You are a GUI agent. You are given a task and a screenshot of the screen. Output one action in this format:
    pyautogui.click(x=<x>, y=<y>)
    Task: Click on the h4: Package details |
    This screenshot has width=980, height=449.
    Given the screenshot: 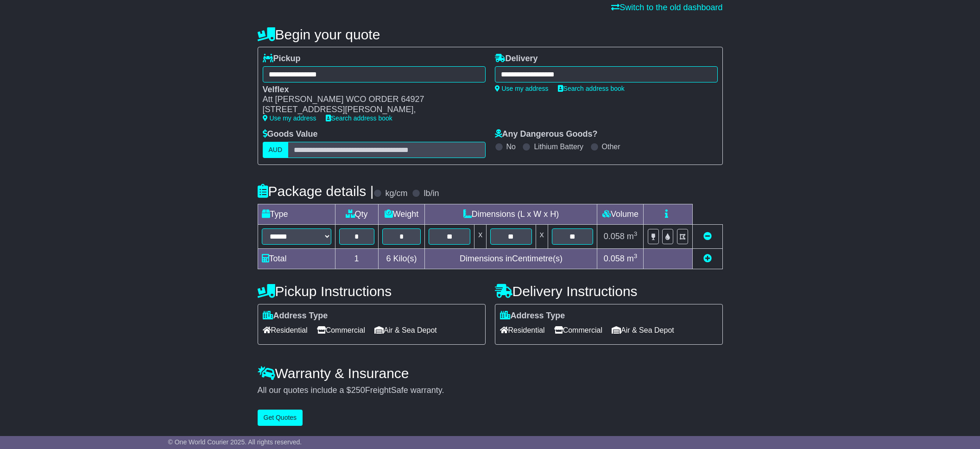 What is the action you would take?
    pyautogui.click(x=316, y=191)
    